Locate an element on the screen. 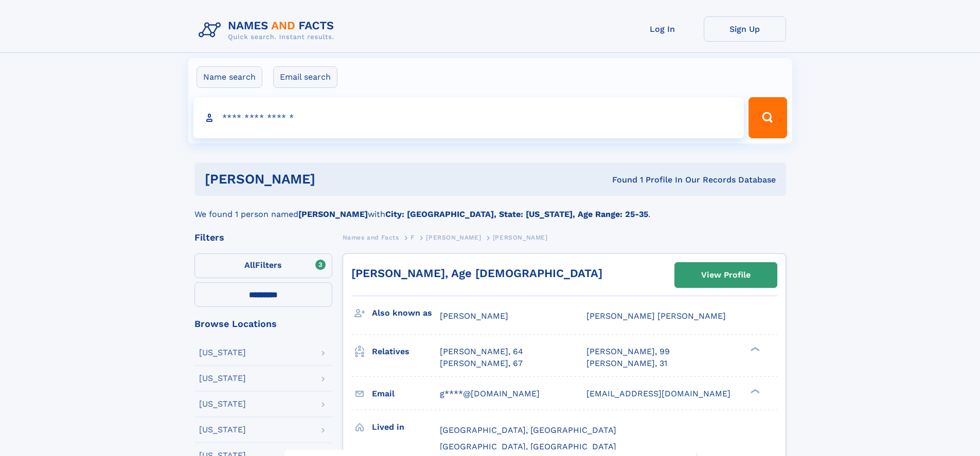 The height and width of the screenshot is (456, 980). h3: Lived in is located at coordinates (406, 427).